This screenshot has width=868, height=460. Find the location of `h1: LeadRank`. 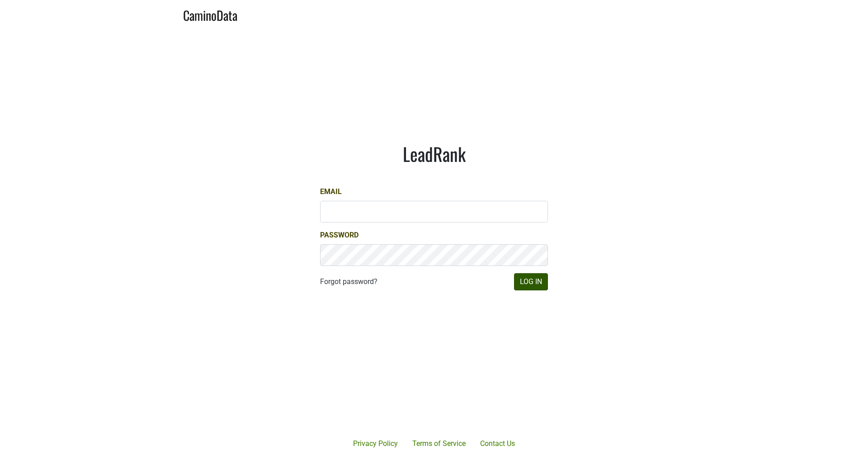

h1: LeadRank is located at coordinates (434, 154).